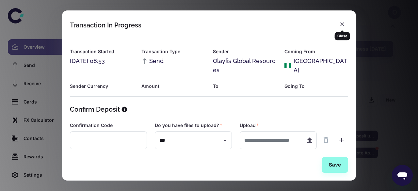  What do you see at coordinates (335, 165) in the screenshot?
I see `button: Save` at bounding box center [335, 165].